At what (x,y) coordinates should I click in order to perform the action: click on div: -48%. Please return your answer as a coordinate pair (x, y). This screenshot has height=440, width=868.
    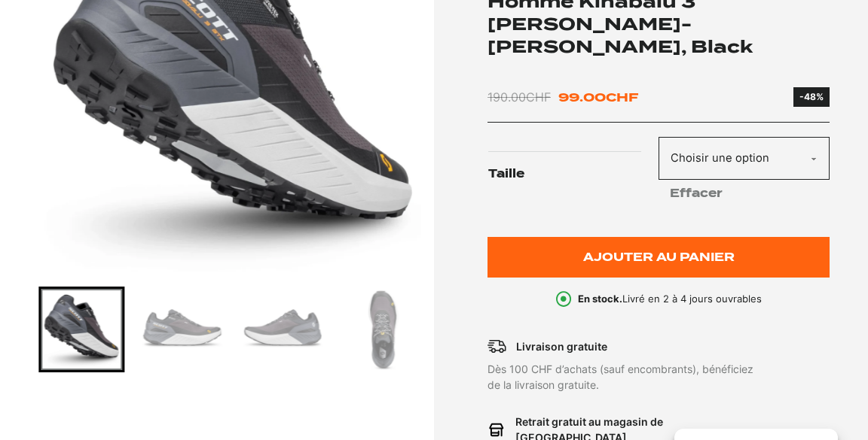
    Looking at the image, I should click on (811, 97).